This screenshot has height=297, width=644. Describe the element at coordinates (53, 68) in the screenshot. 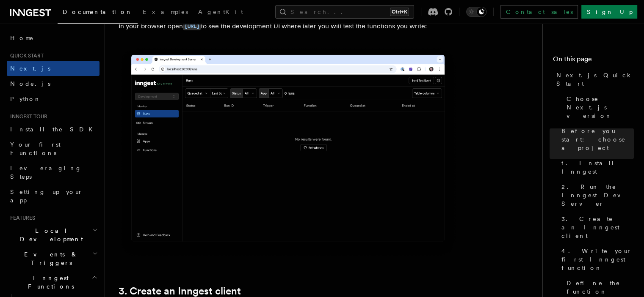

I see `a: Next.js` at that location.